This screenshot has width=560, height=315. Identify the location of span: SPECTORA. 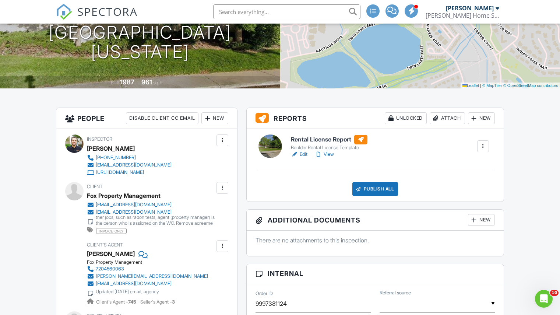
(107, 11).